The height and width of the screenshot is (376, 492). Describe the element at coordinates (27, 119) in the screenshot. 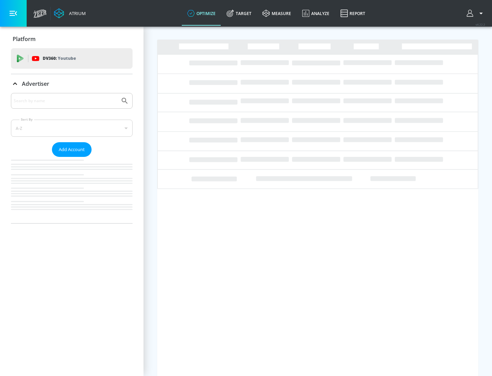

I see `label: Sort By` at that location.